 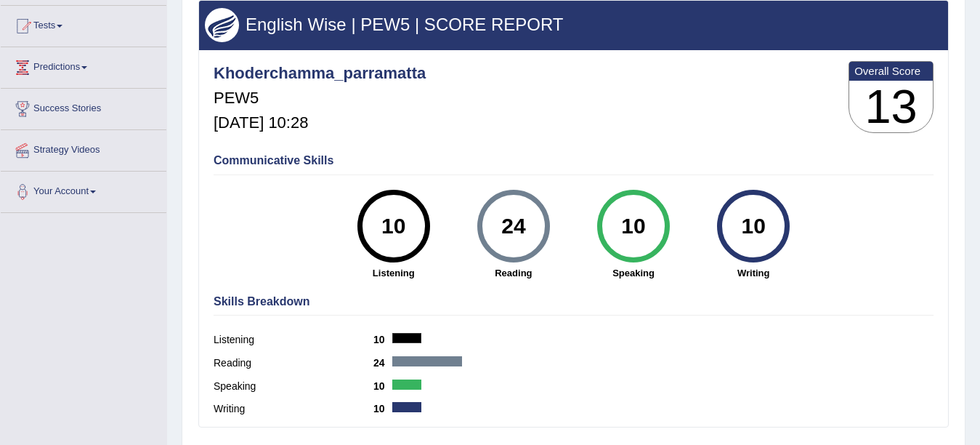 I want to click on img: wings.png, so click(x=222, y=25).